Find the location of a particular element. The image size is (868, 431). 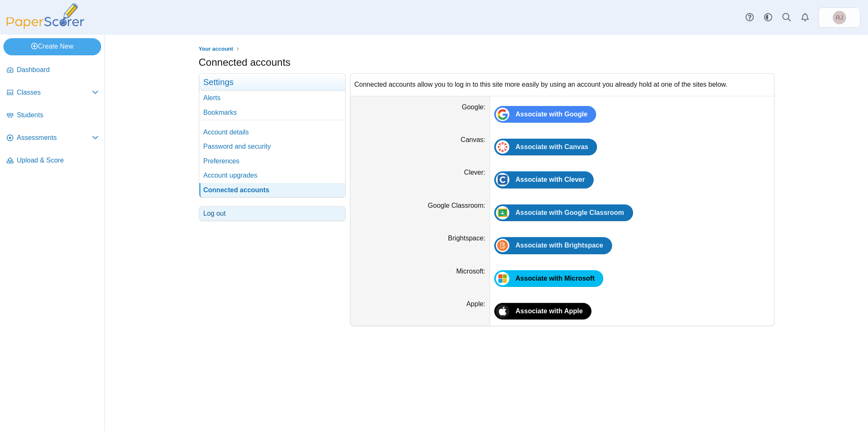

span: Upload & Score is located at coordinates (57, 161).